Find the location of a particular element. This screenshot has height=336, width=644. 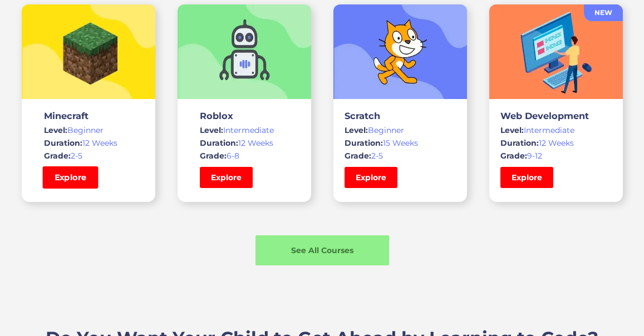

a: NEW is located at coordinates (603, 13).